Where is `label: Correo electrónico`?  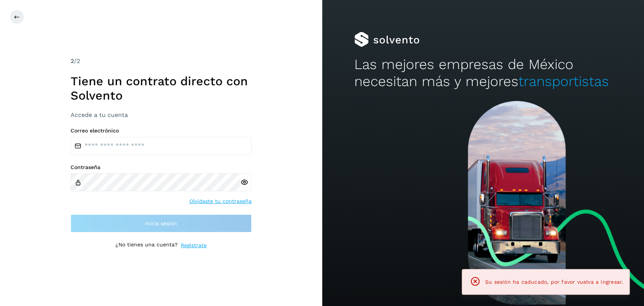 label: Correo electrónico is located at coordinates (161, 130).